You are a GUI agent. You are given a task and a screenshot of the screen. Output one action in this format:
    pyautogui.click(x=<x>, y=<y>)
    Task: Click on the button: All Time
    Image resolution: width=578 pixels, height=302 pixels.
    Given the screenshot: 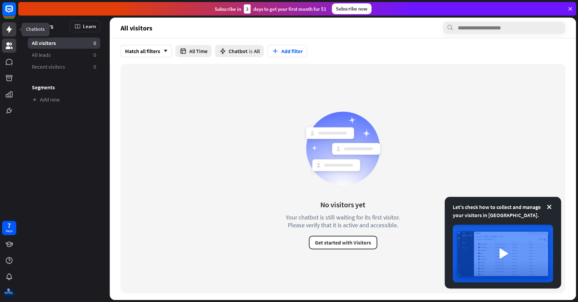 What is the action you would take?
    pyautogui.click(x=193, y=51)
    